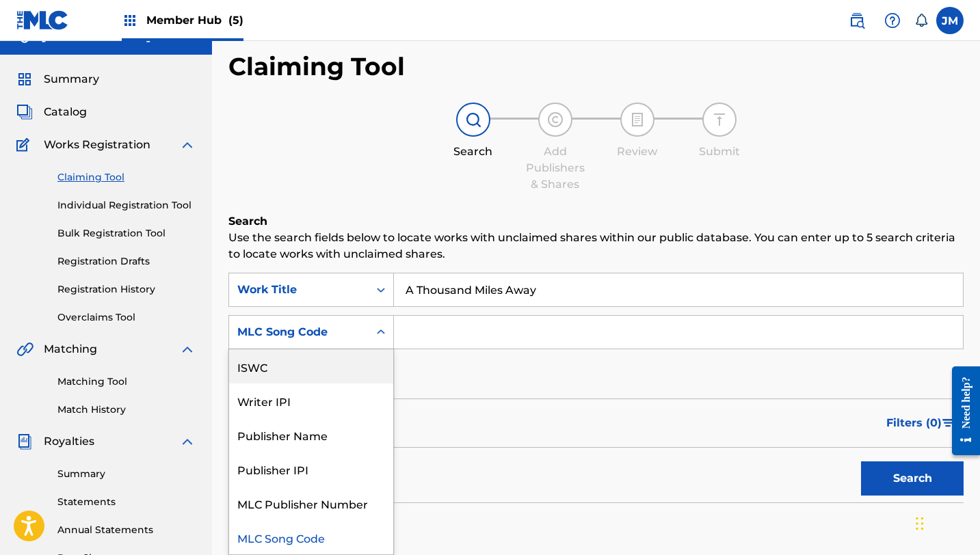 This screenshot has height=555, width=980. What do you see at coordinates (312, 469) in the screenshot?
I see `div: Publisher IPI` at bounding box center [312, 469].